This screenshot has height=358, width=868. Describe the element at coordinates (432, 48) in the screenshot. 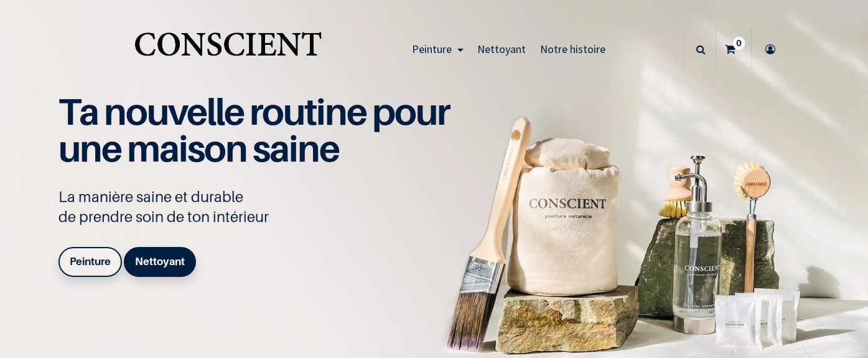

I see `span: Peinture` at that location.